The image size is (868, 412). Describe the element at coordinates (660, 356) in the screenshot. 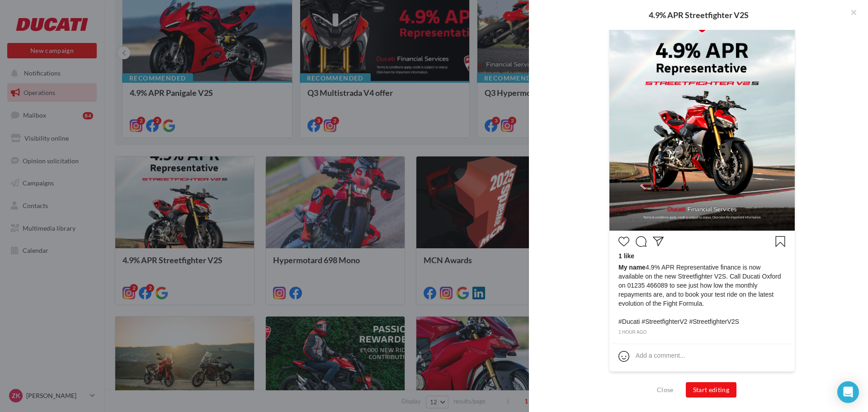

I see `div: Add a comment...` at that location.